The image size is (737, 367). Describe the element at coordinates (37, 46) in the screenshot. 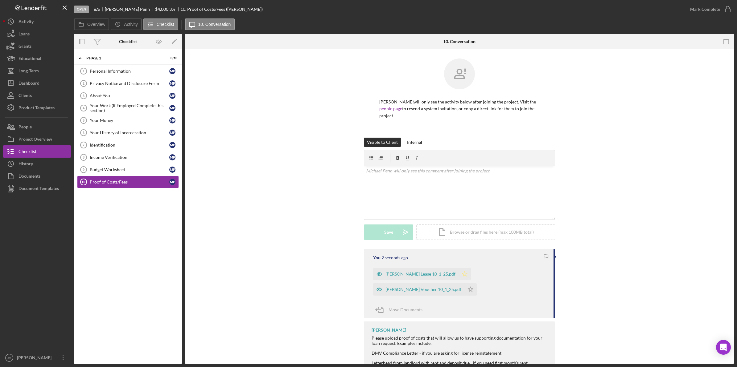

I see `button: Grants` at that location.